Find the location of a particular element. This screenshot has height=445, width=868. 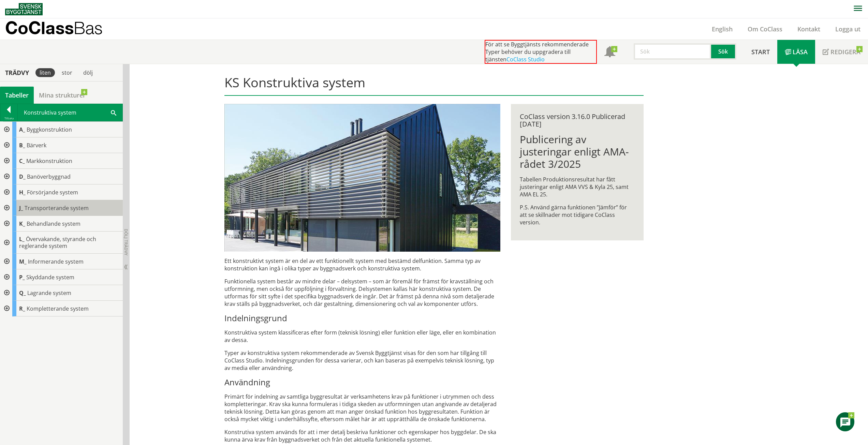

p: Konstruktiva system klassificeras efter form (teknisk lösning) eller funktion eller läge, eller e... is located at coordinates (362, 336).